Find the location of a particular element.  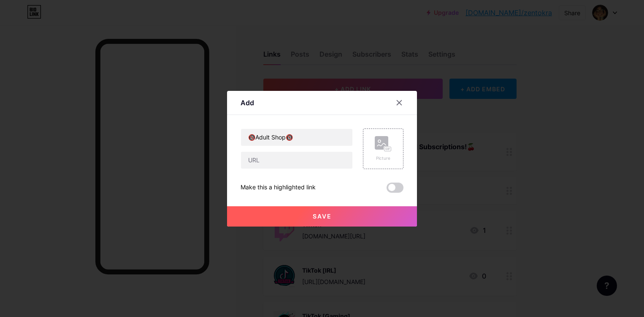

div: Picture is located at coordinates (383, 158).